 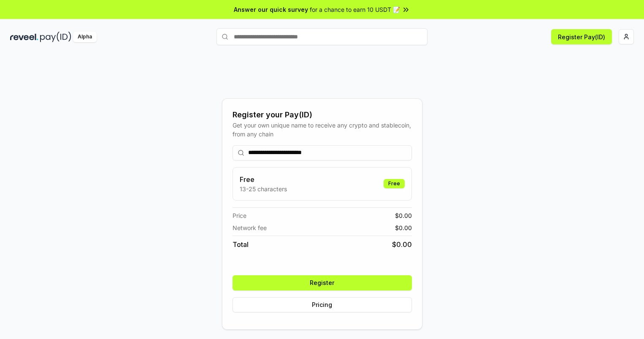 I want to click on button: Register Pay(ID), so click(x=582, y=36).